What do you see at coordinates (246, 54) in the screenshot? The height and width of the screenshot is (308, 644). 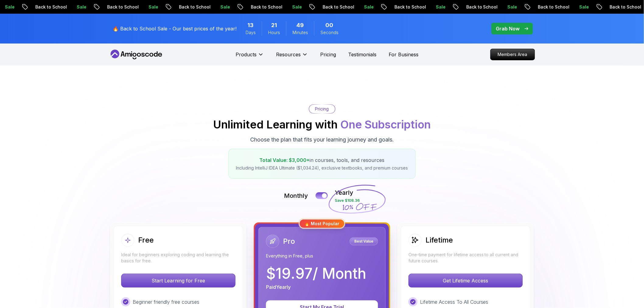 I see `p: Products` at bounding box center [246, 54].